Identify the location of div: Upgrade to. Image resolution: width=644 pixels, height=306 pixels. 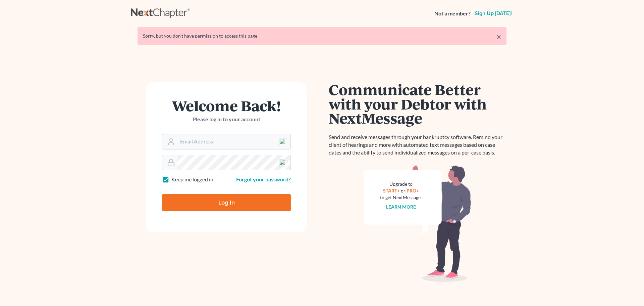
(401, 184).